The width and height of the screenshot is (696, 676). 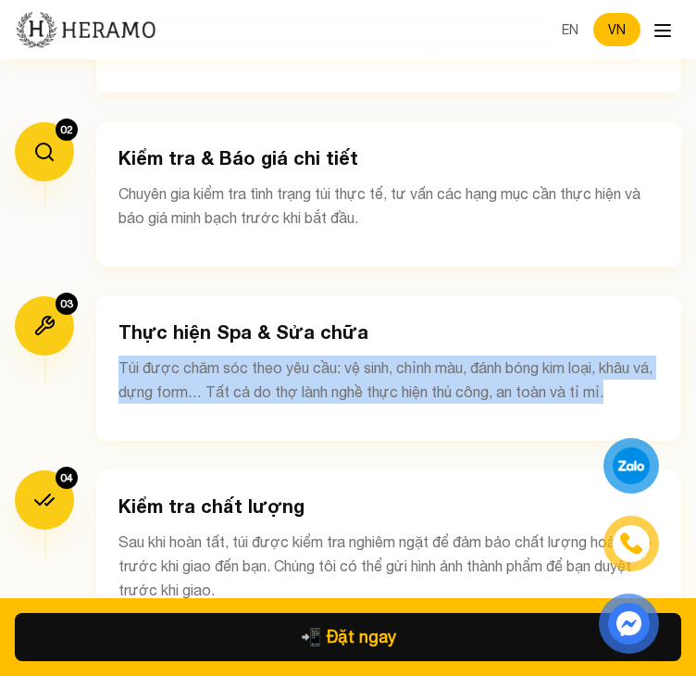 I want to click on h3: Kiểm tra & Báo giá chi tiết, so click(x=389, y=157).